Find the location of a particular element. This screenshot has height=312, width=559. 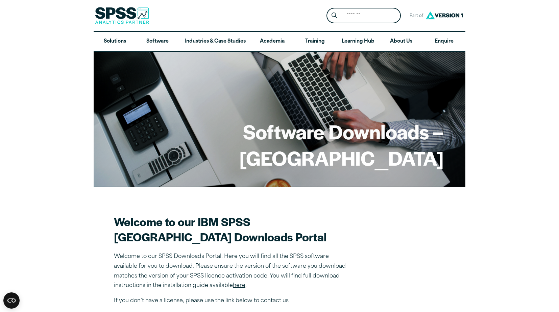

a: Learning Hub is located at coordinates (358, 42).